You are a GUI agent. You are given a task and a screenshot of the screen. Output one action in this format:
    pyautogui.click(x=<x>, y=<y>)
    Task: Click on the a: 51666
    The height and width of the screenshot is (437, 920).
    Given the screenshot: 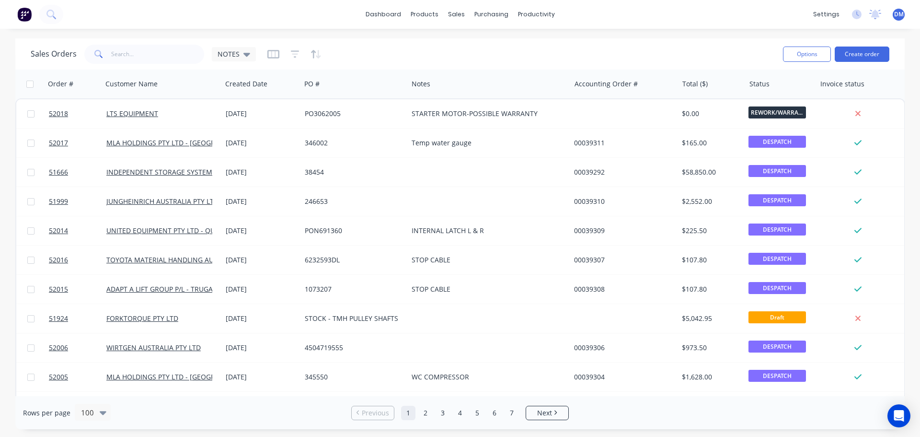 What is the action you would take?
    pyautogui.click(x=78, y=172)
    